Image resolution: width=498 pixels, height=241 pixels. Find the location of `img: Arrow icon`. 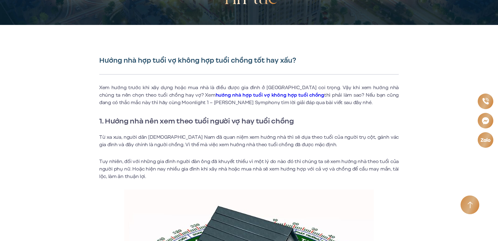

img: Arrow icon is located at coordinates (470, 205).